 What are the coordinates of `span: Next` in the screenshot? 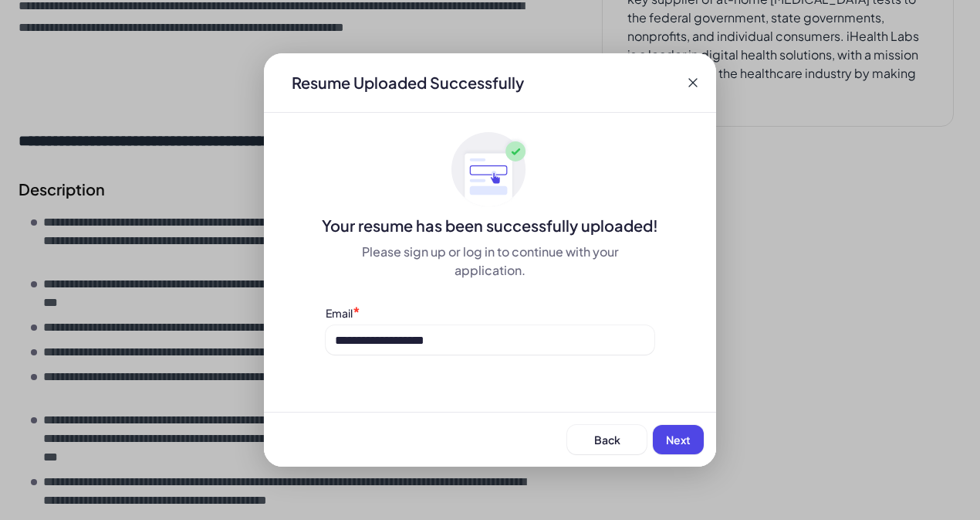 It's located at (679, 440).